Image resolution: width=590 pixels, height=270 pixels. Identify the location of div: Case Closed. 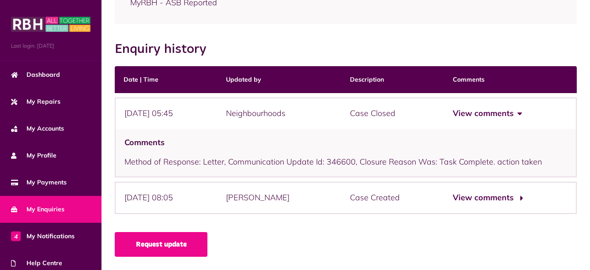
(393, 113).